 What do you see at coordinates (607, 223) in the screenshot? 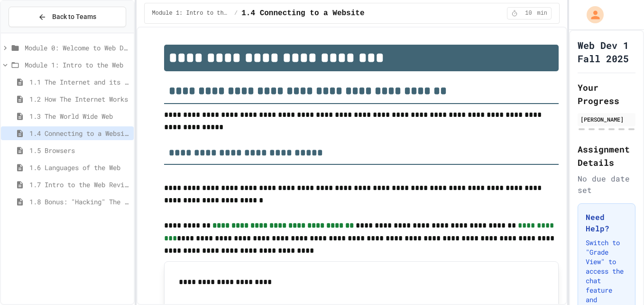
I see `h3: Need Help?` at bounding box center [607, 223].